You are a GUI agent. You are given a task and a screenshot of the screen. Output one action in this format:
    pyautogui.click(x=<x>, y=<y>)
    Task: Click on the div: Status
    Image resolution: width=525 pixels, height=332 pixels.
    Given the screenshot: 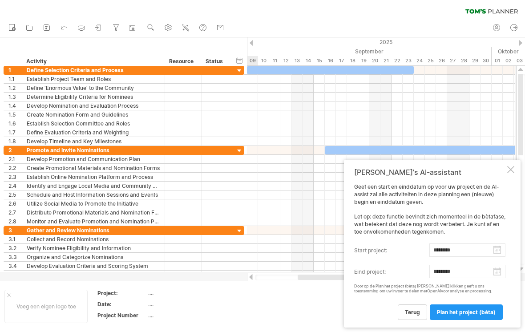 What is the action you would take?
    pyautogui.click(x=216, y=61)
    